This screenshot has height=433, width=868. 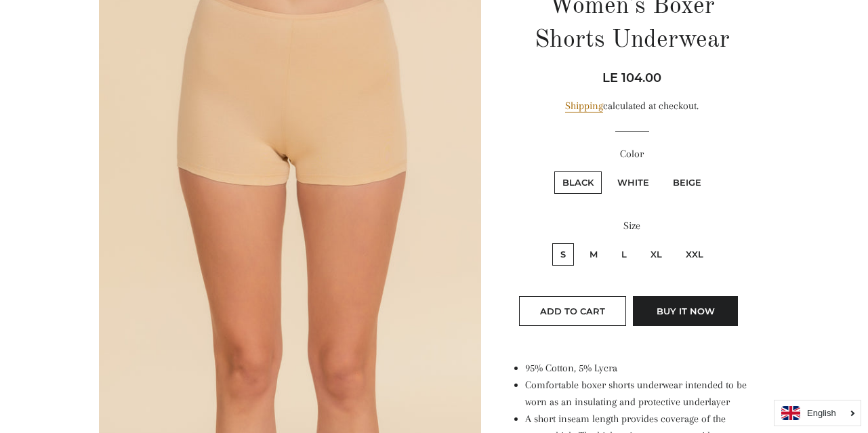 What do you see at coordinates (818, 413) in the screenshot?
I see `a: English` at bounding box center [818, 413].